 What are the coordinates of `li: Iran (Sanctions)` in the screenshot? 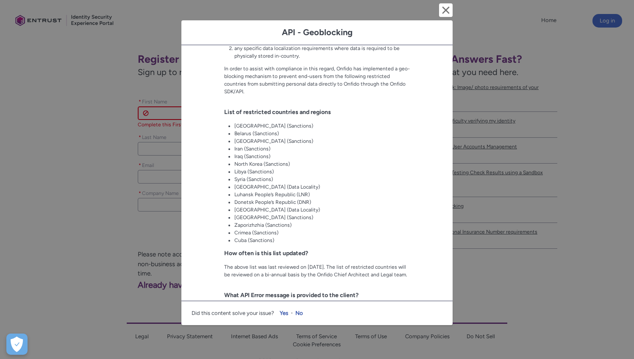 It's located at (322, 149).